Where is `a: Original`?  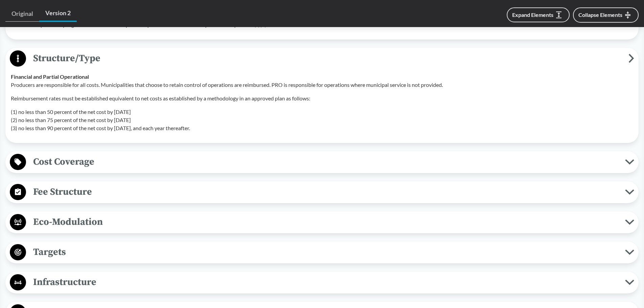 a: Original is located at coordinates (22, 14).